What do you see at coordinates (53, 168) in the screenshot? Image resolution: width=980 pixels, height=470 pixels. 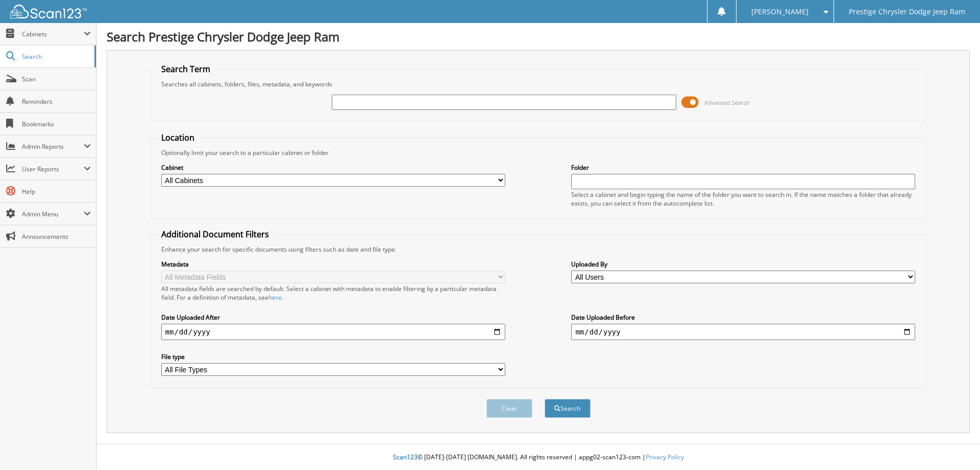 I see `span: User Reports` at bounding box center [53, 168].